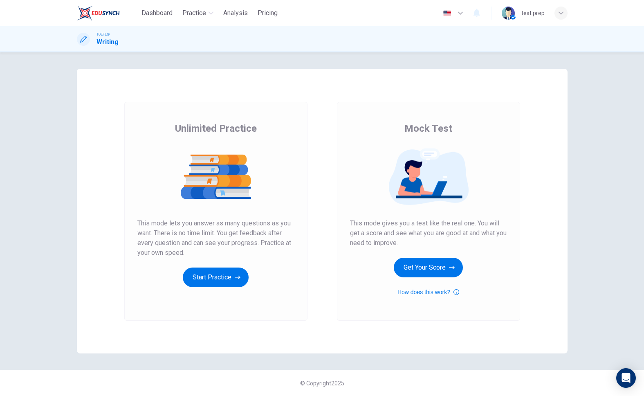 Image resolution: width=644 pixels, height=396 pixels. Describe the element at coordinates (428, 292) in the screenshot. I see `button: How does this work?` at that location.